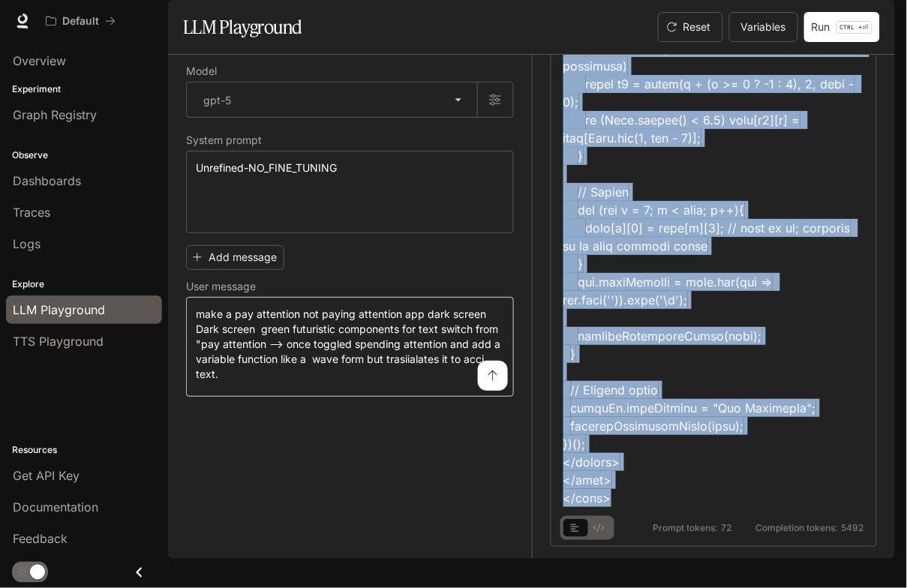 This screenshot has height=588, width=907. I want to click on button: Variables, so click(763, 27).